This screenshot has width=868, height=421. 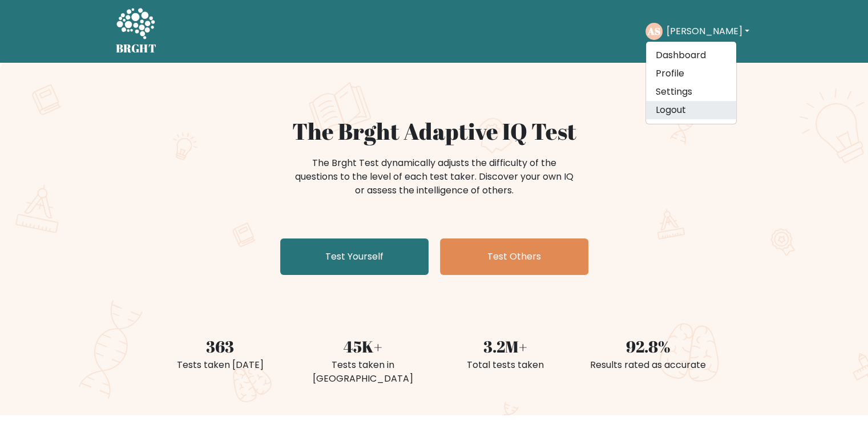 I want to click on a: Dashboard, so click(x=691, y=55).